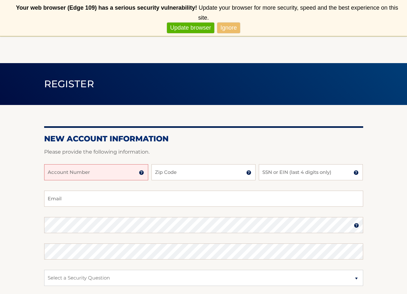  I want to click on input: Zip Code, so click(203, 172).